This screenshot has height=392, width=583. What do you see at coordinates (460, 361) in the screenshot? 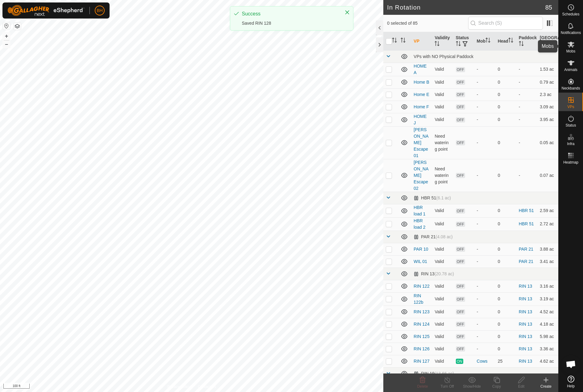
I see `span: ON` at bounding box center [460, 361].